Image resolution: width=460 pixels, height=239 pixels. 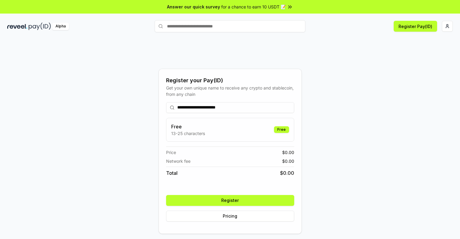 What do you see at coordinates (171, 152) in the screenshot?
I see `span: Price` at bounding box center [171, 152].